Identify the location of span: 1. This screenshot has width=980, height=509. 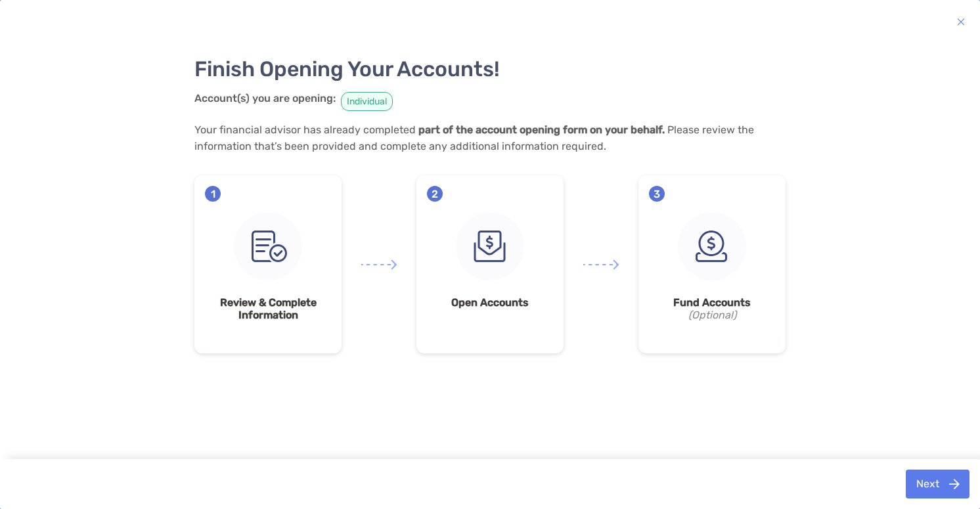
(213, 194).